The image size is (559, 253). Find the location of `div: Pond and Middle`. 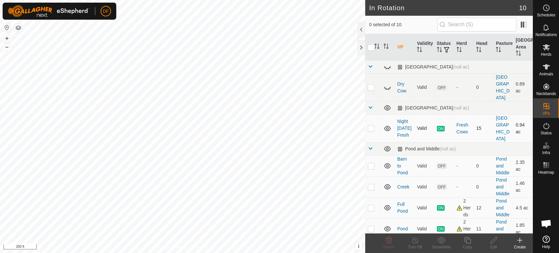

div: Pond and Middle is located at coordinates (427, 149).